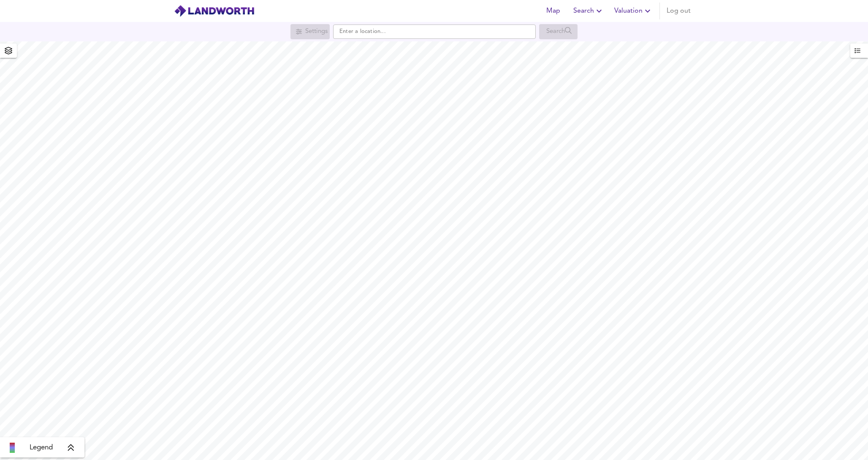  Describe the element at coordinates (435, 31) in the screenshot. I see `input: Enter a location...` at that location.